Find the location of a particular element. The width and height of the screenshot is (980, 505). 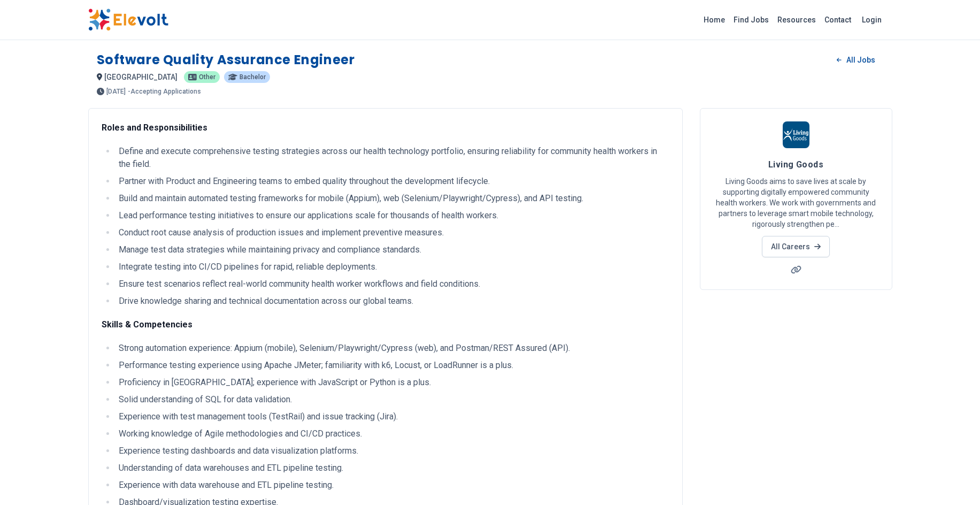

span: Living Goods is located at coordinates (796, 164).